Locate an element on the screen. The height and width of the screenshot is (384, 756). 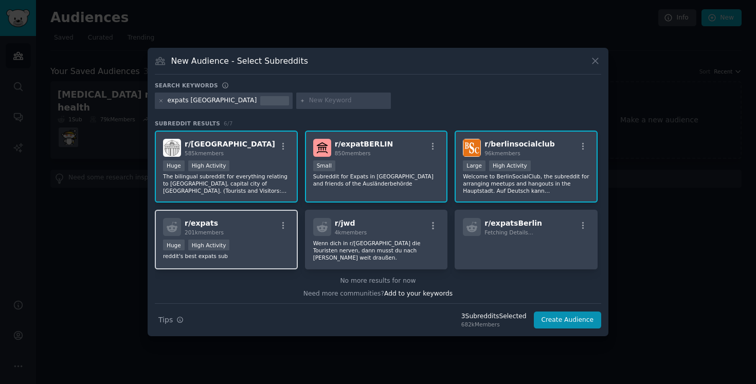
span: r/ berlinsocialclub is located at coordinates (519, 144).